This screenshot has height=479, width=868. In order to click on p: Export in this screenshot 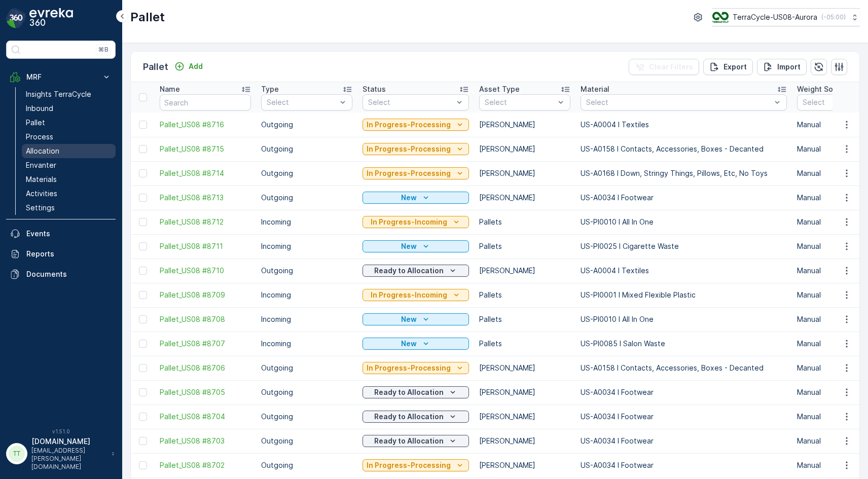, I will do `click(735, 67)`.